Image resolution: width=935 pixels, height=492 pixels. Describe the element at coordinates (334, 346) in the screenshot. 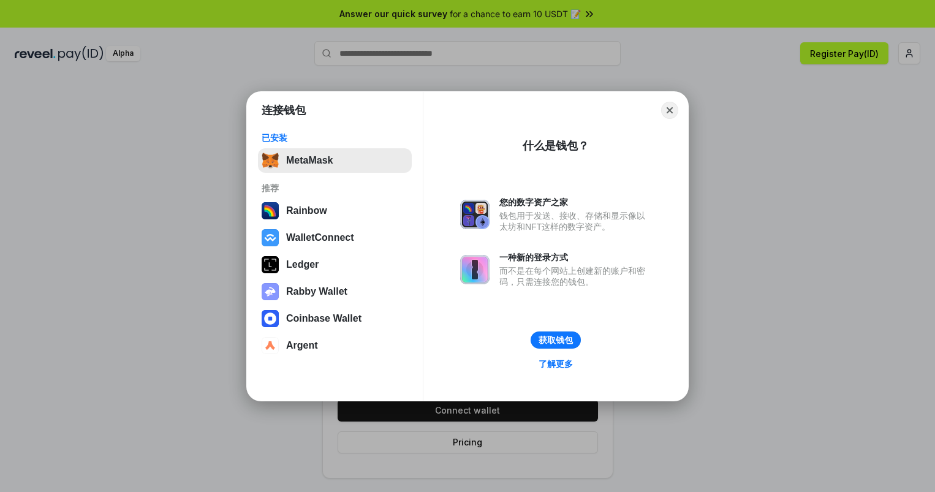

I see `button: Argent` at that location.